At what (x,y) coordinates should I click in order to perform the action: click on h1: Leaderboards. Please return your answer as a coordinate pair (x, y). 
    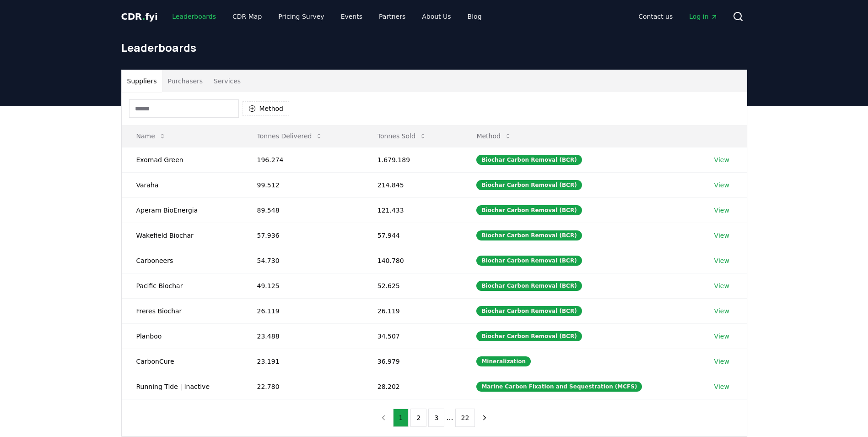
    Looking at the image, I should click on (434, 48).